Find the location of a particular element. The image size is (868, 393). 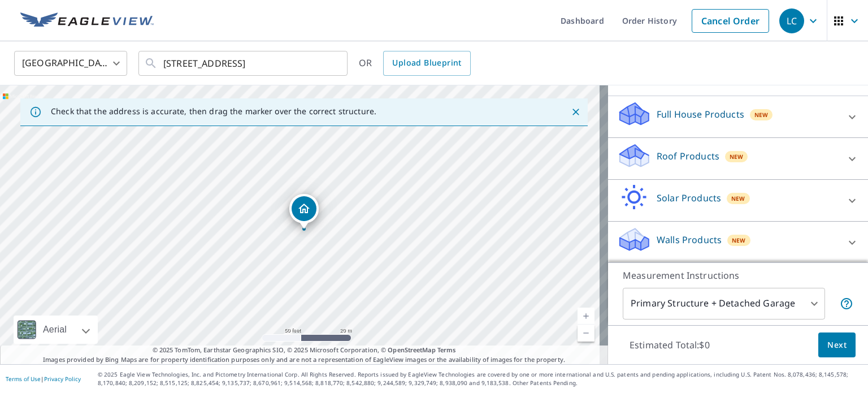

div: Roof ProductsNew is located at coordinates (738, 158).